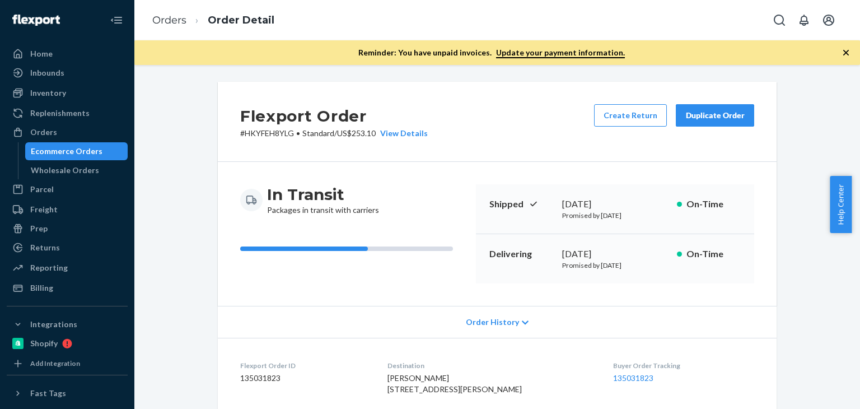 The width and height of the screenshot is (860, 409). I want to click on span: Standard, so click(318, 133).